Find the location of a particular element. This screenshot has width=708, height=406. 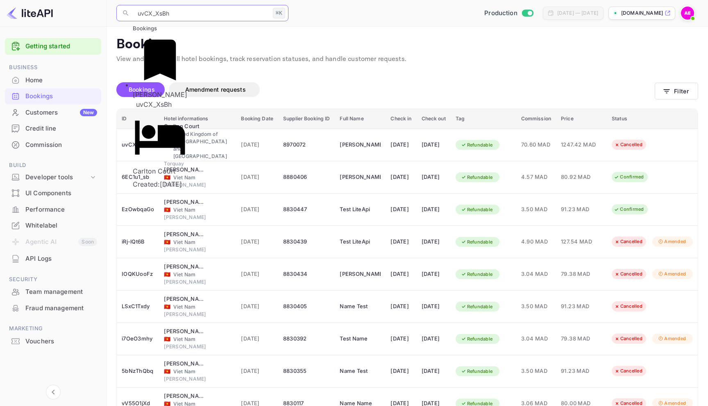

a: Bookings is located at coordinates (53, 96).